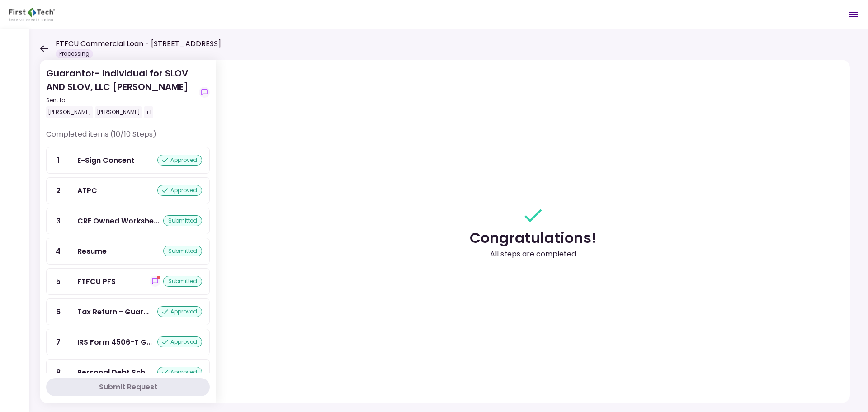 The width and height of the screenshot is (868, 412). I want to click on div: Resume, so click(92, 251).